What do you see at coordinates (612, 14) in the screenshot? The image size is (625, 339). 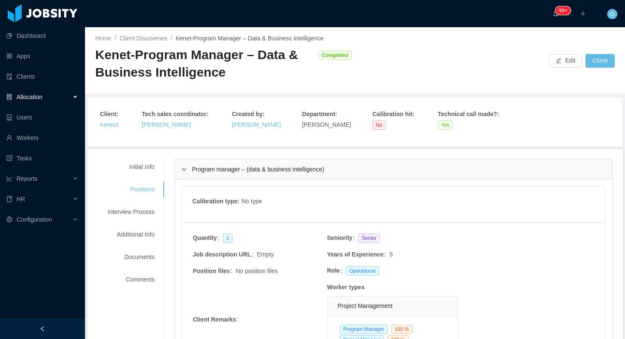 I see `span: O` at bounding box center [612, 14].